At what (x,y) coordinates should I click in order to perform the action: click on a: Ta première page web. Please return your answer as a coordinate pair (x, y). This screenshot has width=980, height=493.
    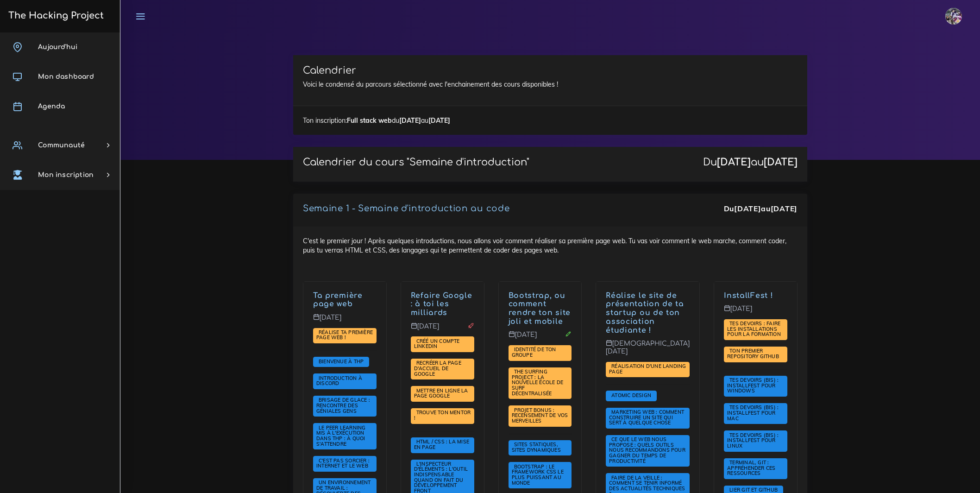
    Looking at the image, I should click on (338, 300).